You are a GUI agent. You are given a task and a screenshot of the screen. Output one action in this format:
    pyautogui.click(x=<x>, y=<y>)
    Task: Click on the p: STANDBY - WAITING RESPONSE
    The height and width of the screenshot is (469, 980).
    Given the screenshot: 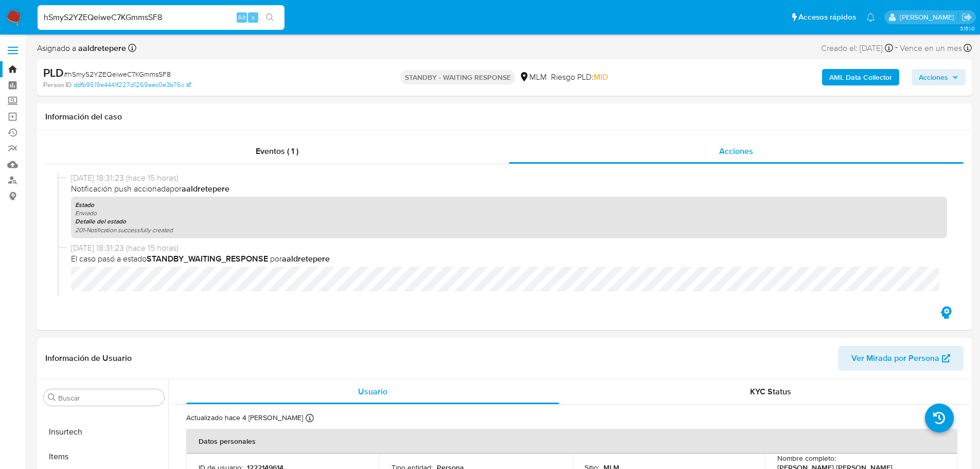 What is the action you would take?
    pyautogui.click(x=458, y=77)
    